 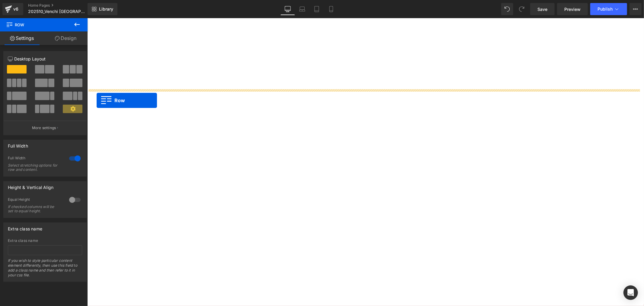 What do you see at coordinates (13, 9) in the screenshot?
I see `a: v6` at bounding box center [13, 9].